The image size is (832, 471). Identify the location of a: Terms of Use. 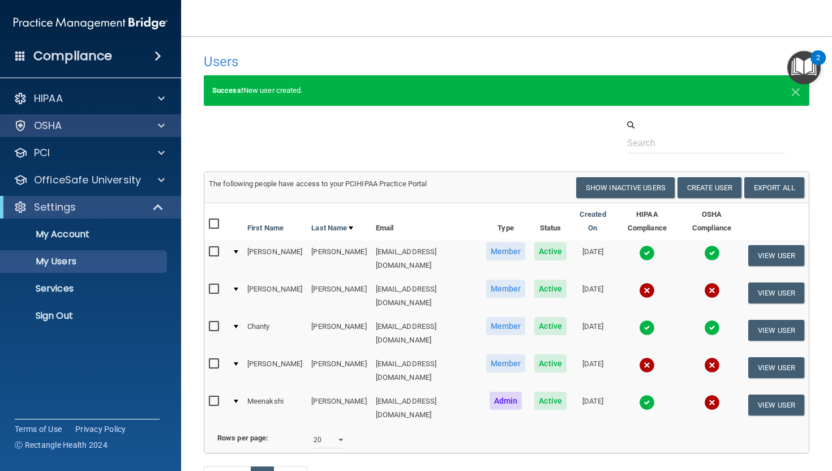
(38, 429).